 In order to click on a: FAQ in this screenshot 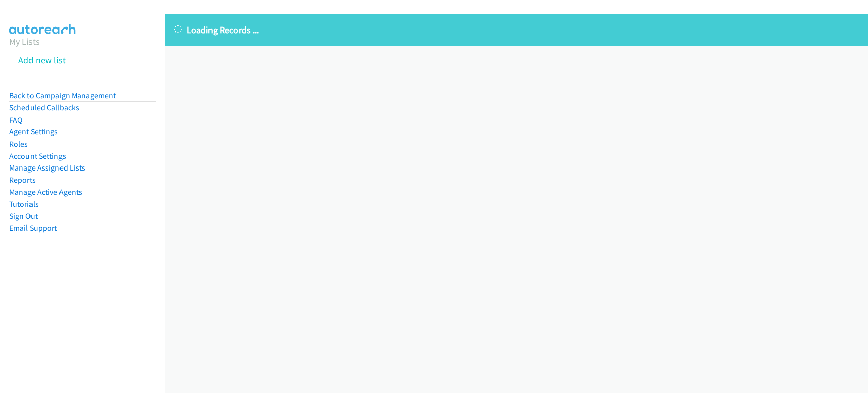, I will do `click(16, 119)`.